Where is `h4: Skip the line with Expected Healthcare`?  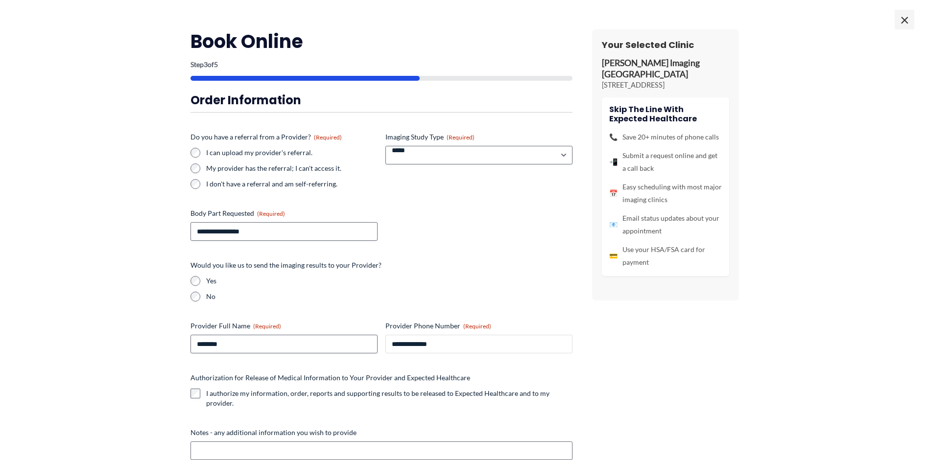
h4: Skip the line with Expected Healthcare is located at coordinates (666, 114).